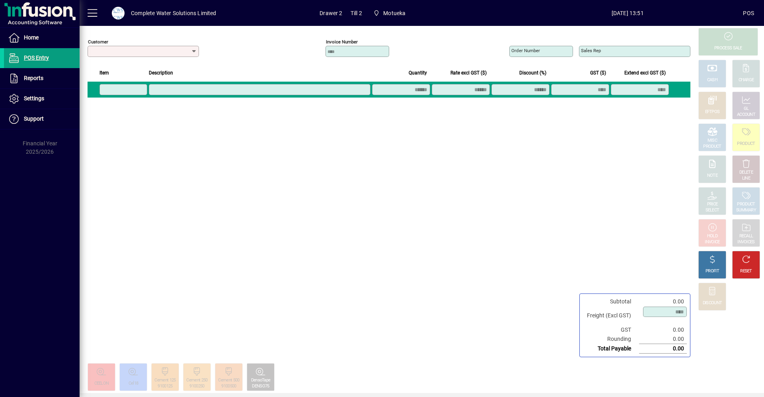  I want to click on div: Cel18, so click(133, 383).